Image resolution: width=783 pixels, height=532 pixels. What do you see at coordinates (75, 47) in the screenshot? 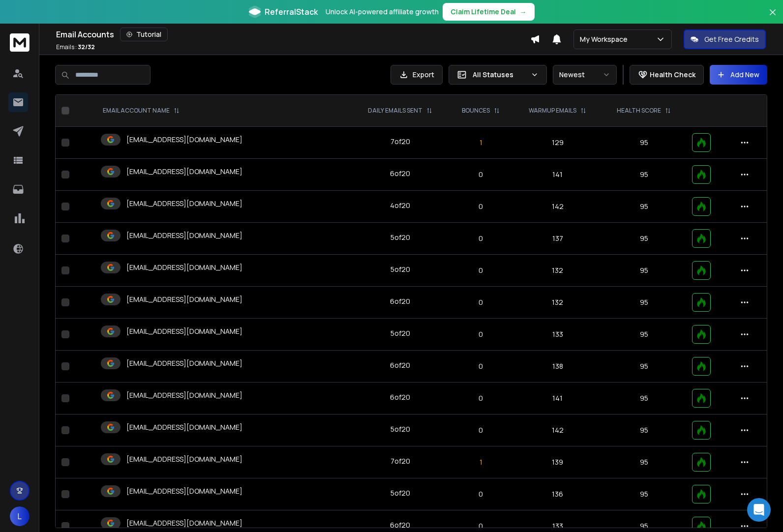
I see `p: Emails :` at bounding box center [75, 47].